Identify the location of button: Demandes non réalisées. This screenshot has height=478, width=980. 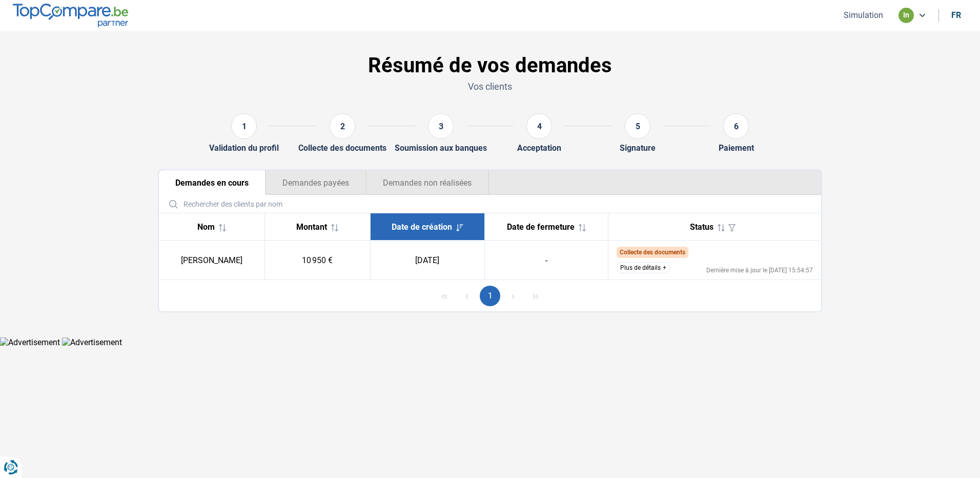
(427, 182).